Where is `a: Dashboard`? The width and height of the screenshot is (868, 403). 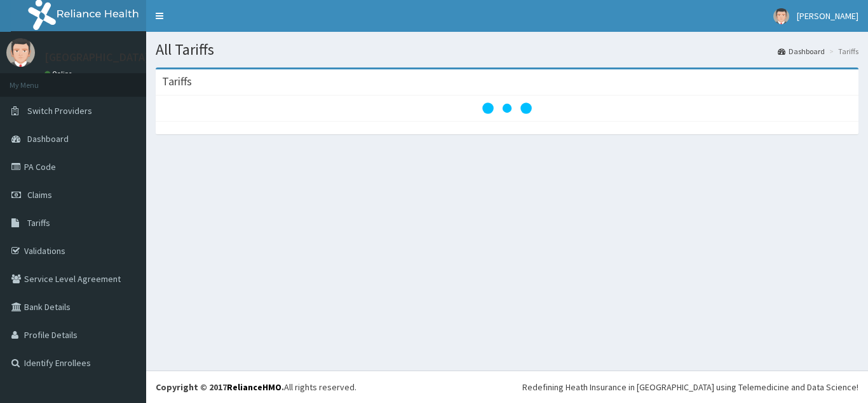 a: Dashboard is located at coordinates (802, 51).